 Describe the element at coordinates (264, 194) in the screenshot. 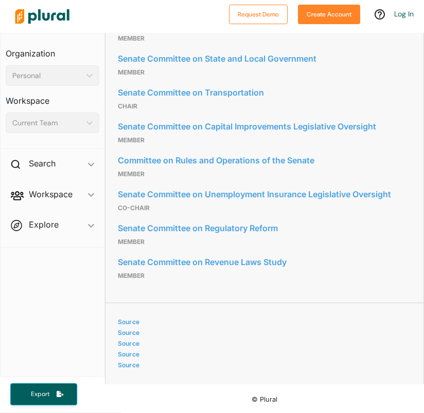

I see `a: Senate Committee on Unemployment Insurance Legislative Oversight` at that location.